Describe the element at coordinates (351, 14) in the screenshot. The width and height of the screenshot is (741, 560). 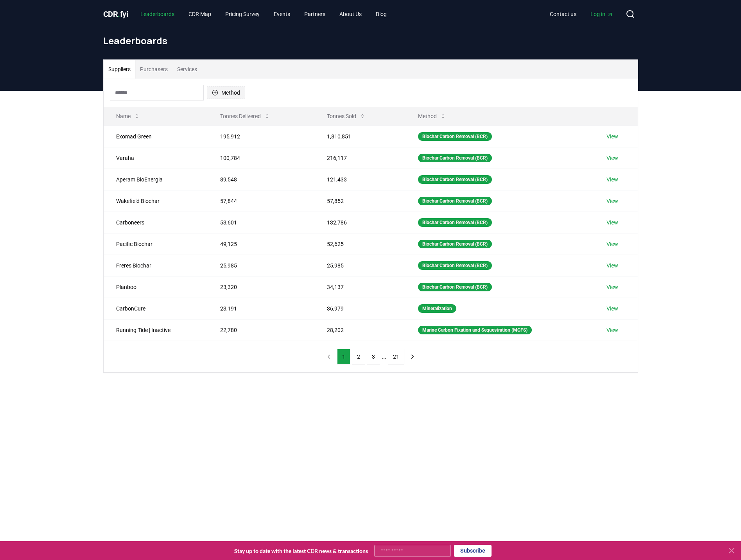
I see `a: About Us` at that location.